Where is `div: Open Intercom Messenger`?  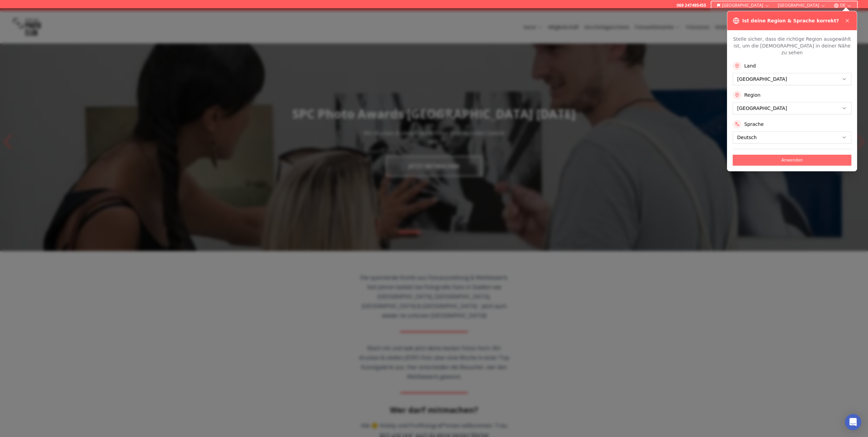
div: Open Intercom Messenger is located at coordinates (853, 421).